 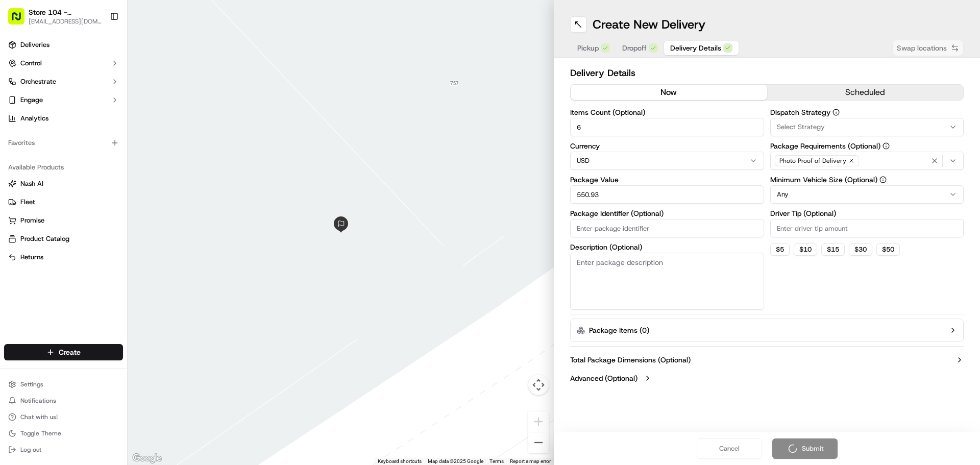 I want to click on img: Klarizel Pensader, so click(x=18, y=156).